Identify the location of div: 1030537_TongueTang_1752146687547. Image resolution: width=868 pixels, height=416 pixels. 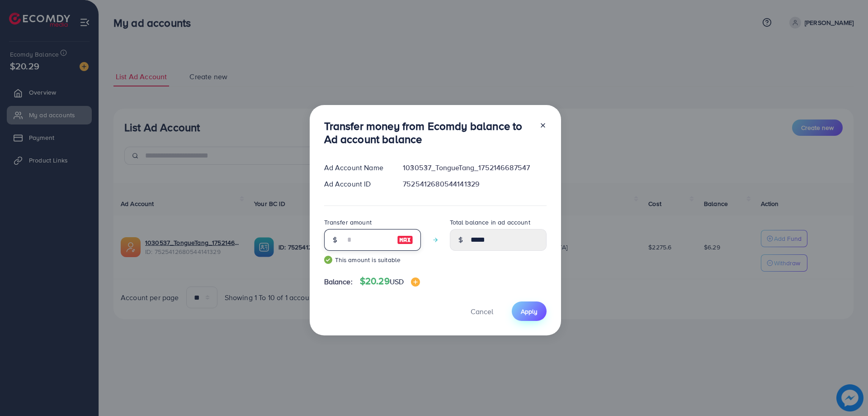
(474, 168).